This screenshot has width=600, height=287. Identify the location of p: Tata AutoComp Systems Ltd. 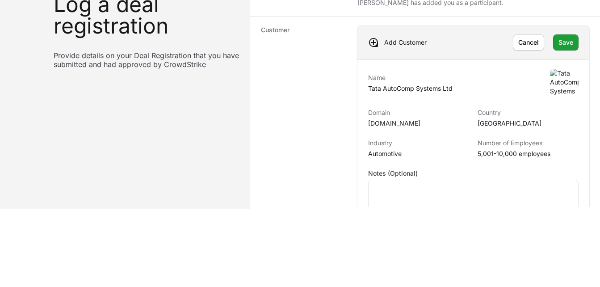
(410, 89).